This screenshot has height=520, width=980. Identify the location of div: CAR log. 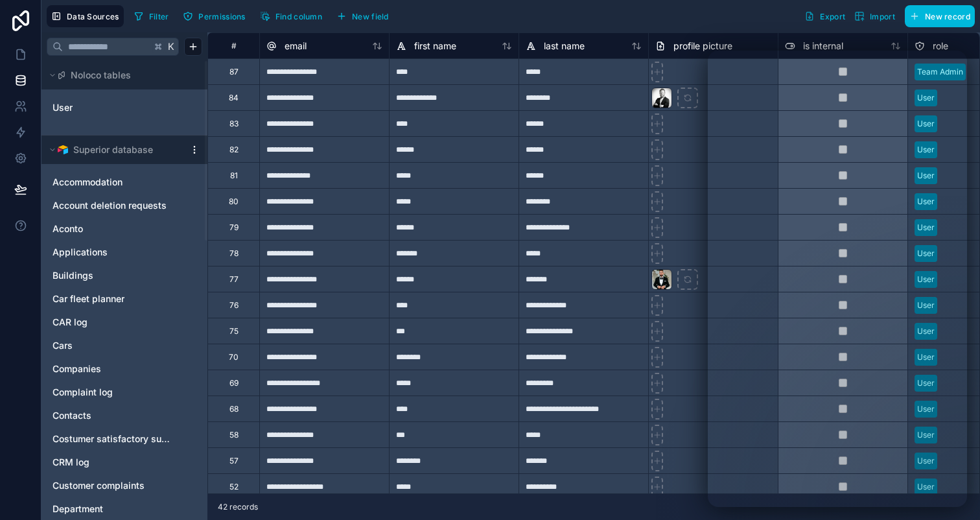
(124, 322).